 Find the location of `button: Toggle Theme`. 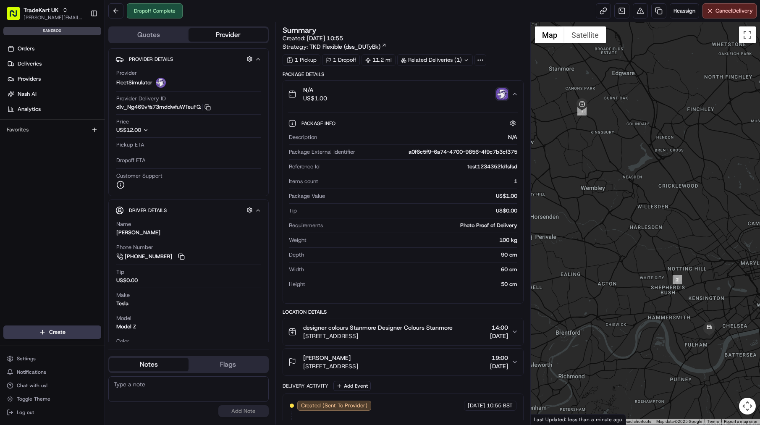

button: Toggle Theme is located at coordinates (52, 399).